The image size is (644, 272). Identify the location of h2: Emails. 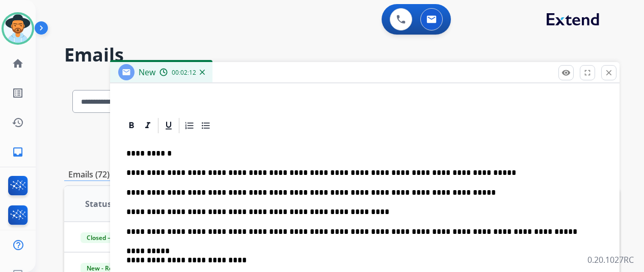
(342, 55).